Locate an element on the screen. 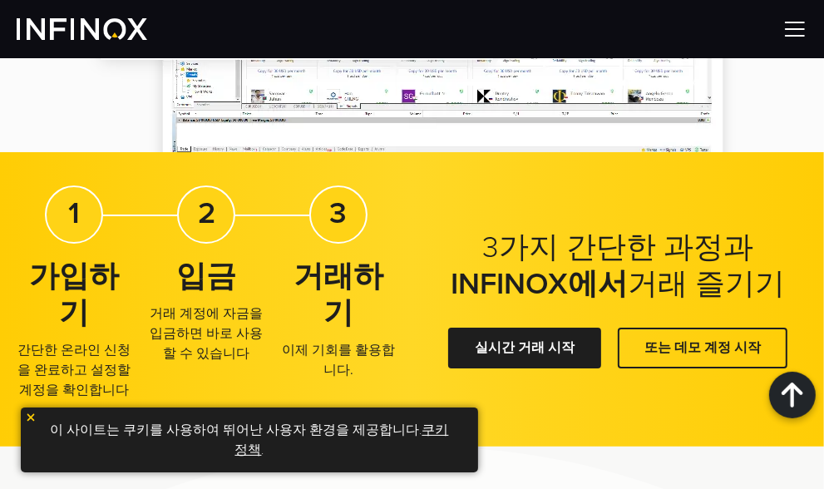  strong: 거래하기 is located at coordinates (338, 294).